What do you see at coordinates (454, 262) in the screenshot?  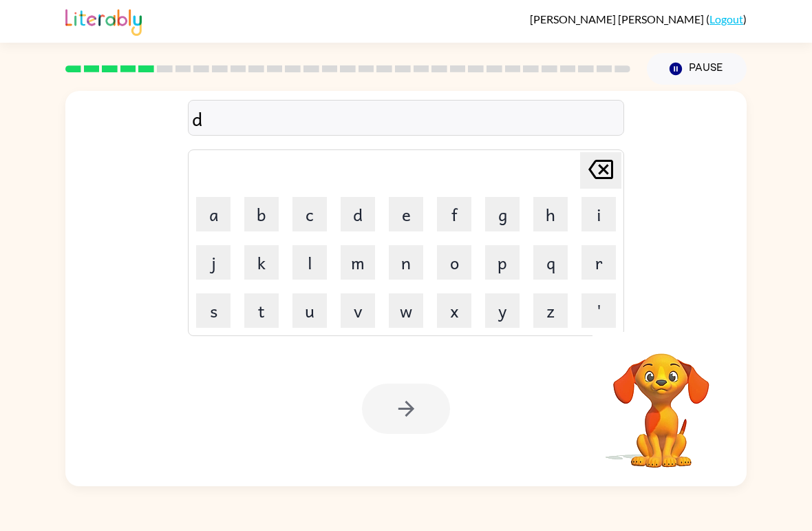 I see `button: o` at bounding box center [454, 262].